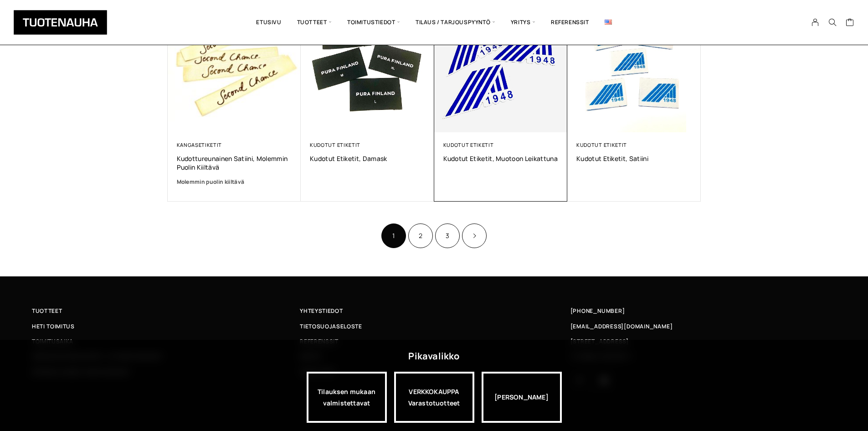 The height and width of the screenshot is (431, 868). I want to click on span: Kudotut etiketit, Damask, so click(367, 158).